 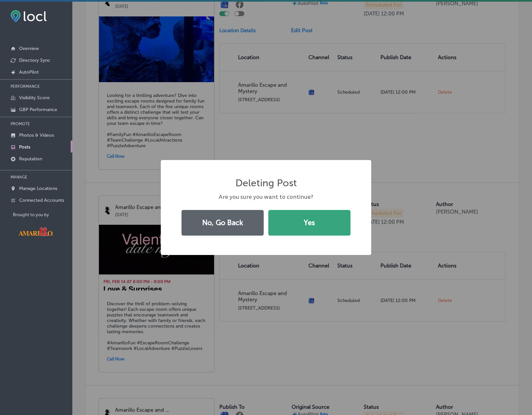 I want to click on p: Manage Locations, so click(x=38, y=189).